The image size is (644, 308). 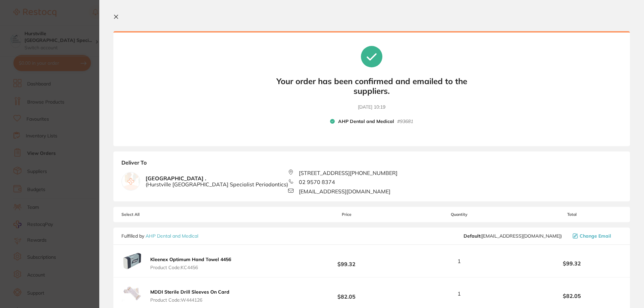 What do you see at coordinates (405, 122) in the screenshot?
I see `small: # 93681` at bounding box center [405, 122].